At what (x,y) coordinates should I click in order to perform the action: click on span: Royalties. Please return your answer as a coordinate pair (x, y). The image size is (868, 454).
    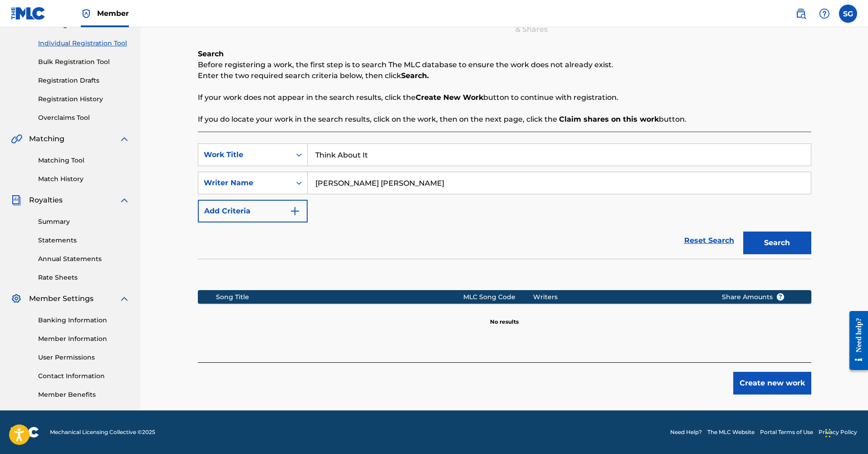
    Looking at the image, I should click on (46, 200).